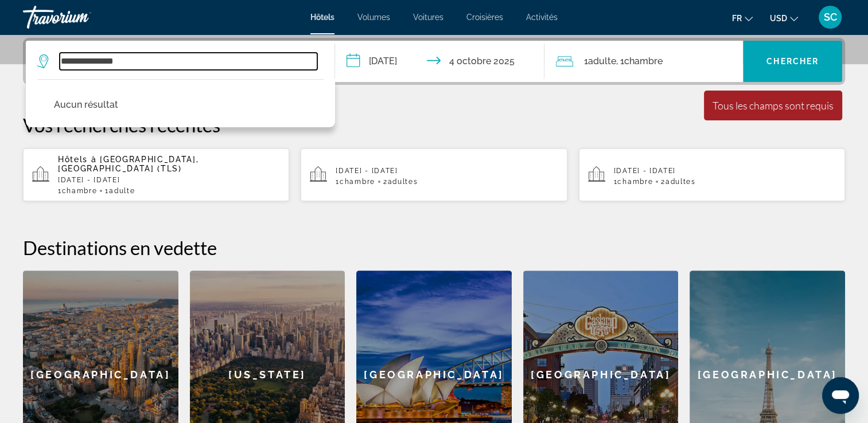  What do you see at coordinates (373, 17) in the screenshot?
I see `span: Volumes` at bounding box center [373, 17].